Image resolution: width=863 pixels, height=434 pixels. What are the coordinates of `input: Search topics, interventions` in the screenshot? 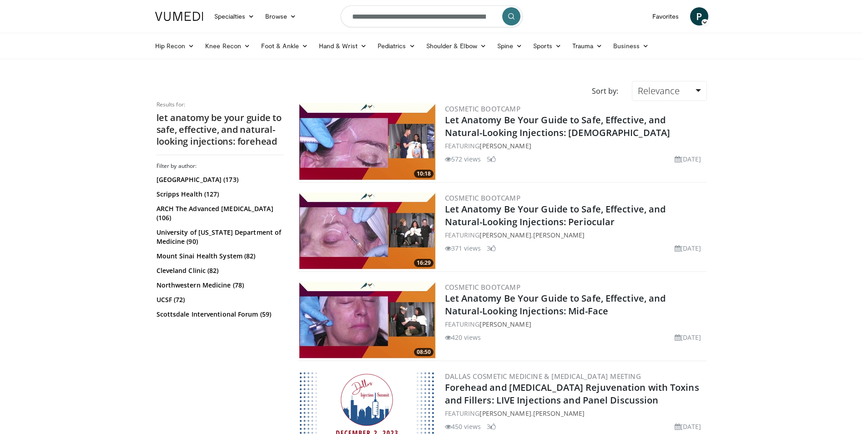 It's located at (432, 16).